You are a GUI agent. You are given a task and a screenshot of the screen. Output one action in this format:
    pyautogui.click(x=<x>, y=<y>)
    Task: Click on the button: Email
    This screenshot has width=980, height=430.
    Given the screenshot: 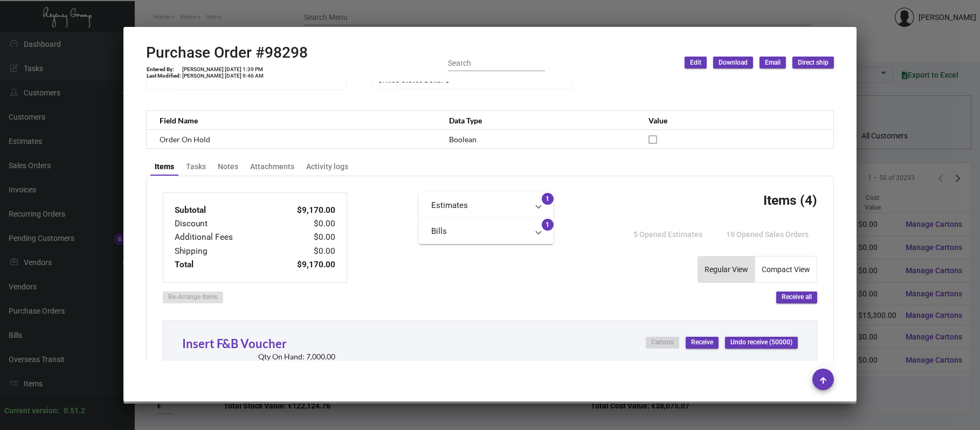 What is the action you would take?
    pyautogui.click(x=772, y=62)
    